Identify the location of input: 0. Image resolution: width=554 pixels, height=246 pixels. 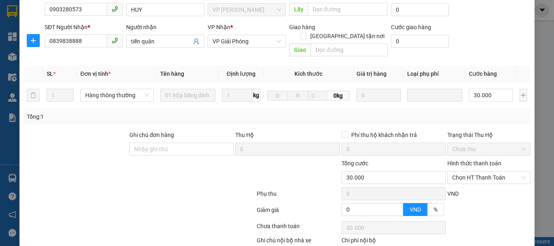
(378, 95).